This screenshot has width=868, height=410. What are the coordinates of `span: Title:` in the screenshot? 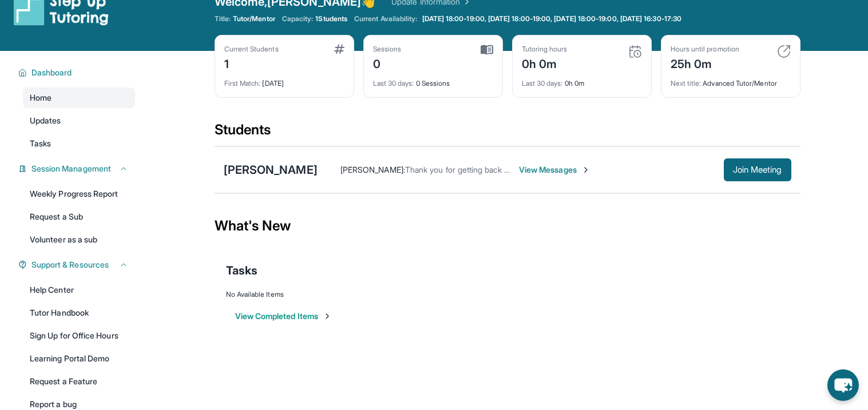 It's located at (223, 19).